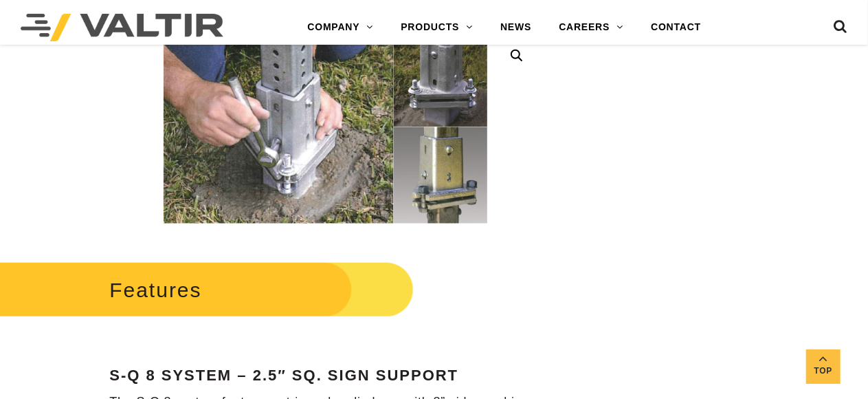  Describe the element at coordinates (591, 27) in the screenshot. I see `a: CAREERS` at that location.